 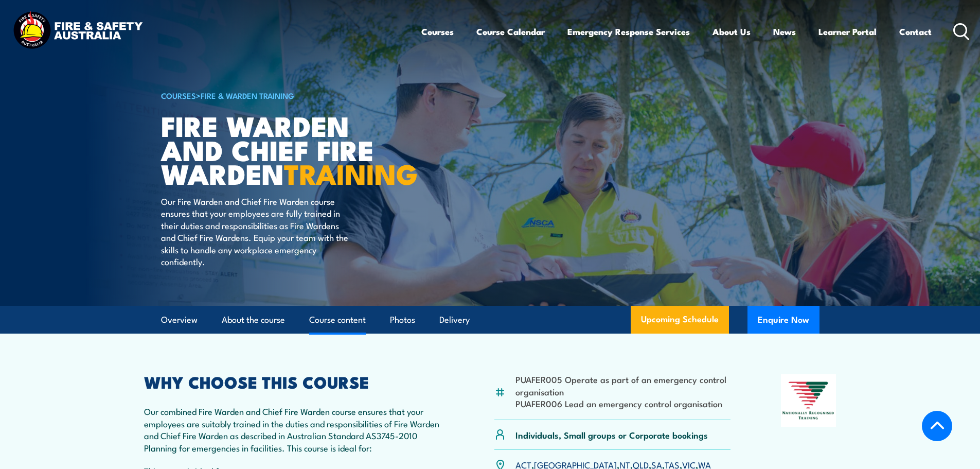 What do you see at coordinates (350, 172) in the screenshot?
I see `strong: TRAINING` at bounding box center [350, 172].